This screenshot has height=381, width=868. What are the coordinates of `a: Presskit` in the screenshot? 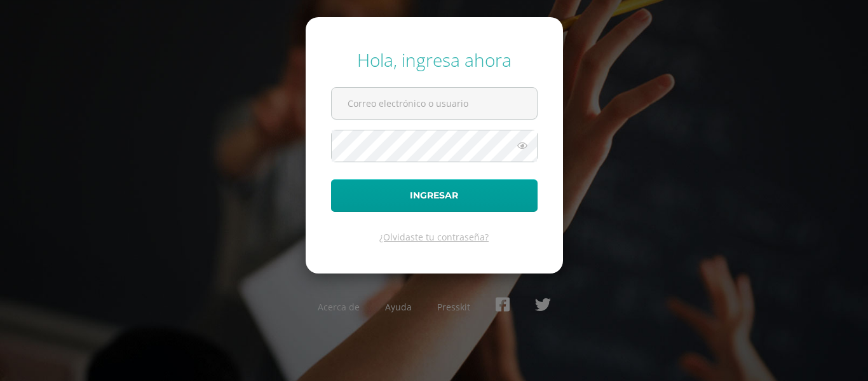 It's located at (454, 306).